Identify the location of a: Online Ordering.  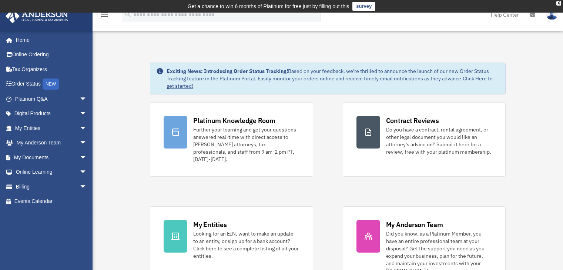
(51, 55).